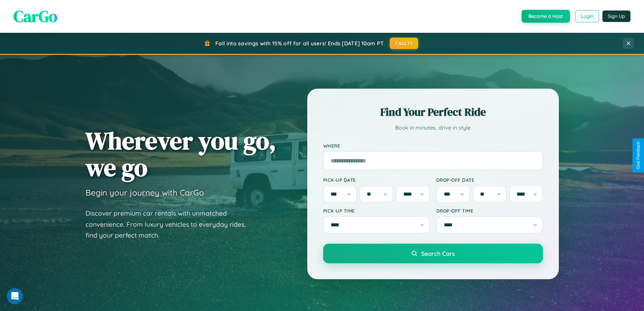  What do you see at coordinates (587, 16) in the screenshot?
I see `button: Login` at bounding box center [587, 16].